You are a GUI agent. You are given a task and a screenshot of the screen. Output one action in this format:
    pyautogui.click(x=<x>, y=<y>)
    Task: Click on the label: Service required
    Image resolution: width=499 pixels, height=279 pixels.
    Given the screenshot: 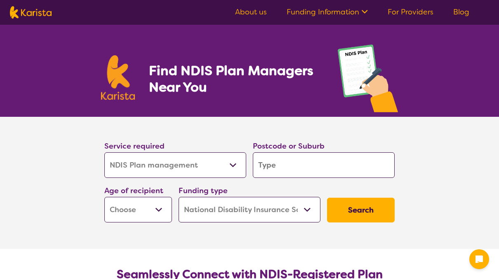 What is the action you would take?
    pyautogui.click(x=134, y=146)
    